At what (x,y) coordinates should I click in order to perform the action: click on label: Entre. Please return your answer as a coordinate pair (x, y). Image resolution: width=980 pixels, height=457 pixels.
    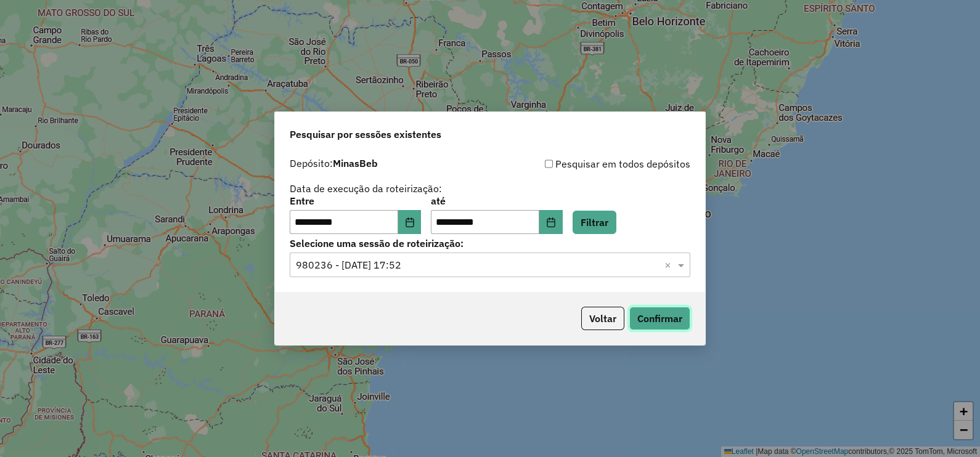
    Looking at the image, I should click on (355, 201).